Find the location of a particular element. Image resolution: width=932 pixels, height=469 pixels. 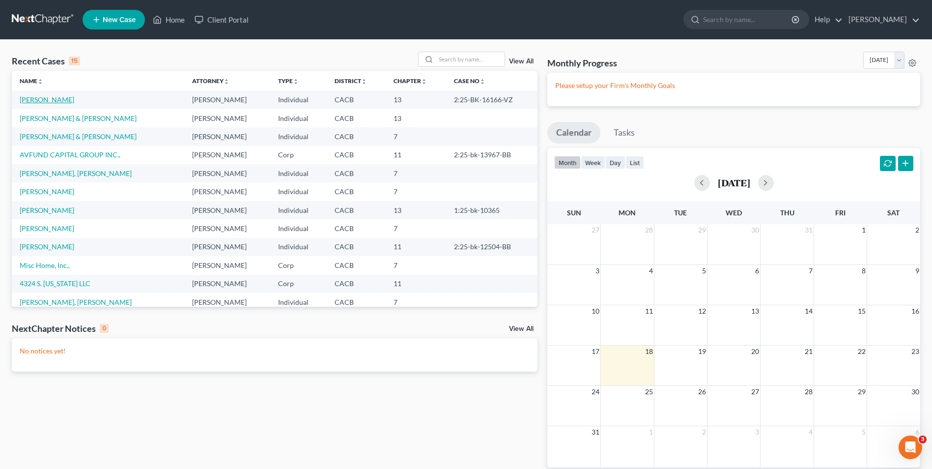

span: 11 is located at coordinates (649, 311).